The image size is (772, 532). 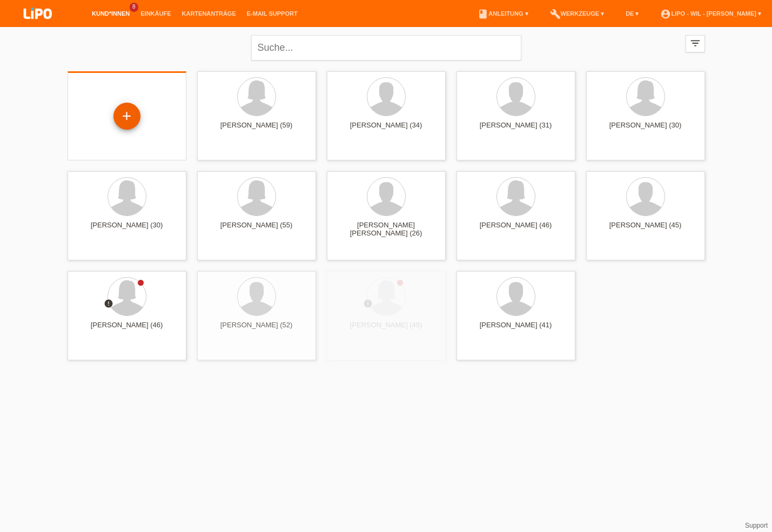 I want to click on a: Support, so click(x=757, y=526).